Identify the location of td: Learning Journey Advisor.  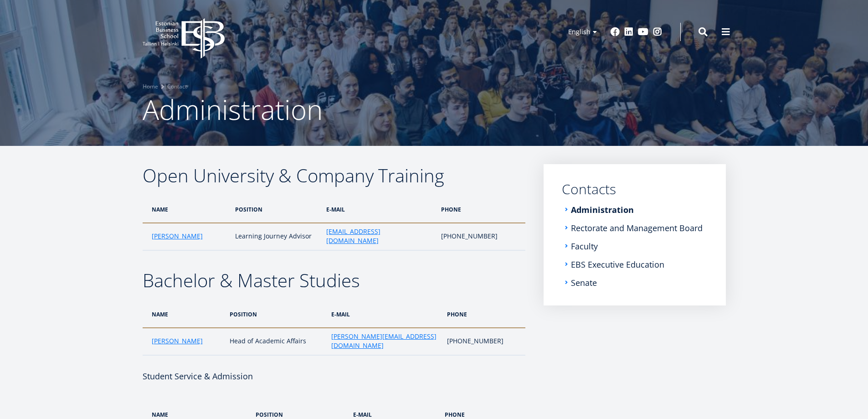
(276, 237).